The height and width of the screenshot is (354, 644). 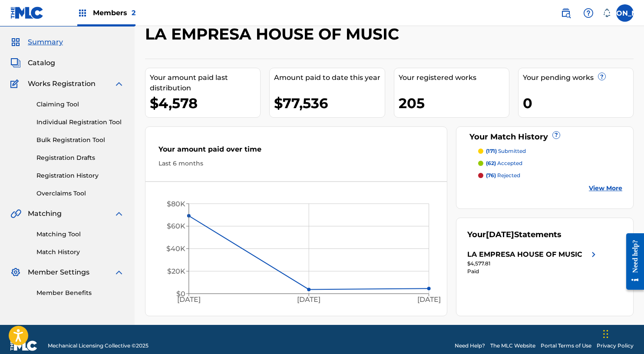 I want to click on span: Members, so click(x=114, y=13).